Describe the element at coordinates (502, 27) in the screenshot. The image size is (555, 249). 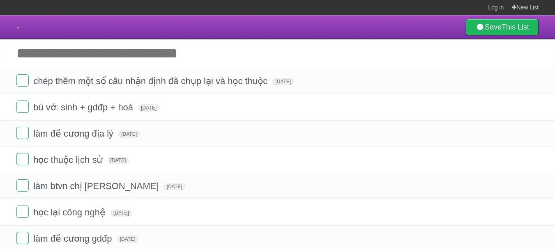
I see `a: SaveThis List` at that location.